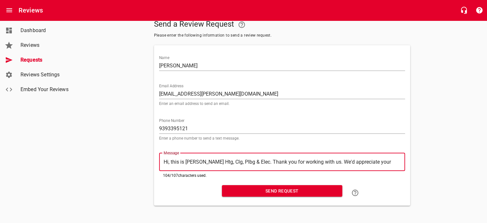 The height and width of the screenshot is (223, 487). What do you see at coordinates (171, 86) in the screenshot?
I see `label: Email Address` at bounding box center [171, 86].